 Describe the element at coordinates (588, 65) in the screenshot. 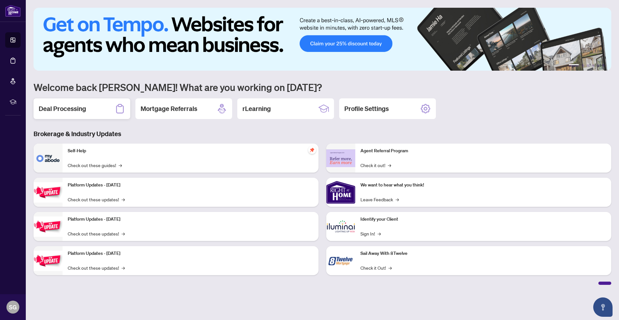

I see `button: 3` at that location.